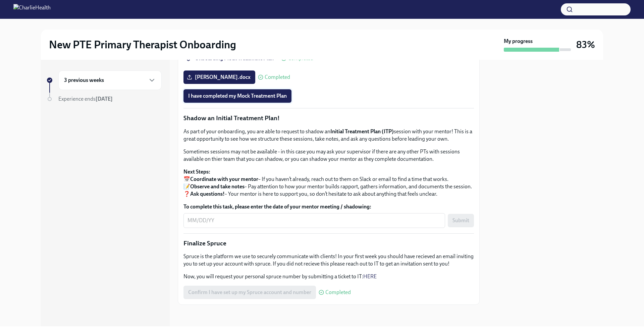  I want to click on h6: 3 previous weeks, so click(84, 80).